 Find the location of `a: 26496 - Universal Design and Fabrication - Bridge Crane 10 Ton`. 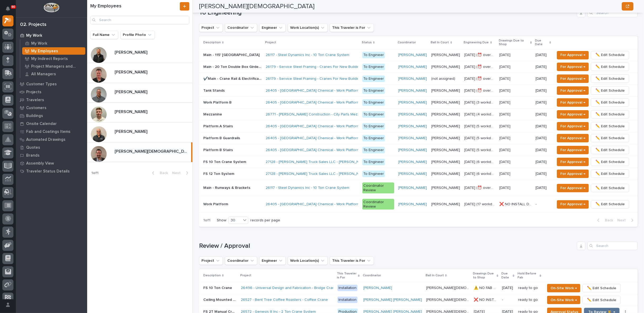

a: 26496 - Universal Design and Fabrication - Bridge Crane 10 Ton is located at coordinates (295, 288).